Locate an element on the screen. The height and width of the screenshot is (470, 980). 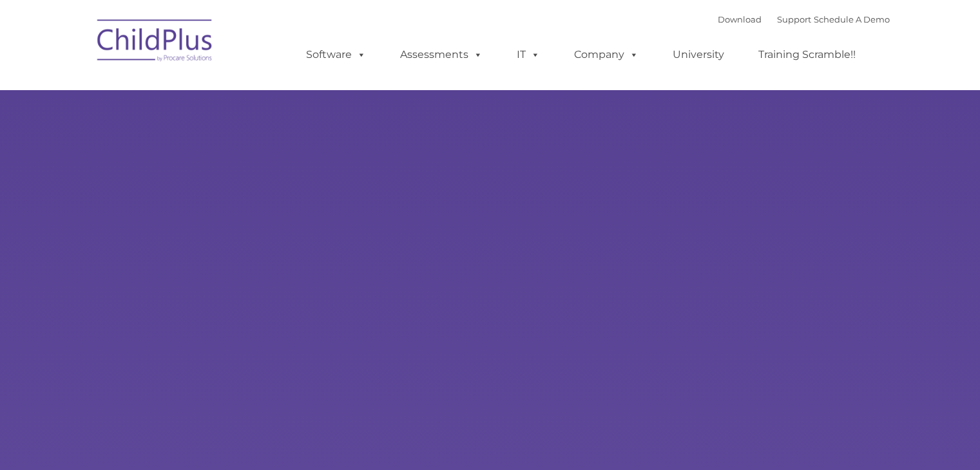
a: Software is located at coordinates (336, 55).